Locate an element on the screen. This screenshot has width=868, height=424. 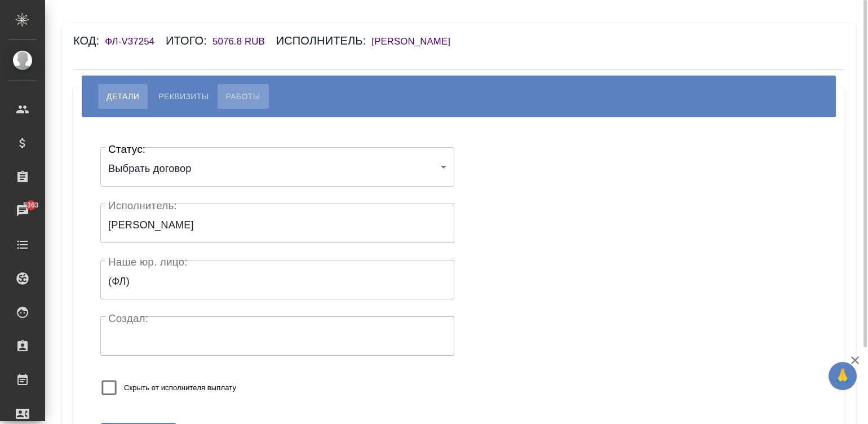
a: 5363 is located at coordinates (22, 211).